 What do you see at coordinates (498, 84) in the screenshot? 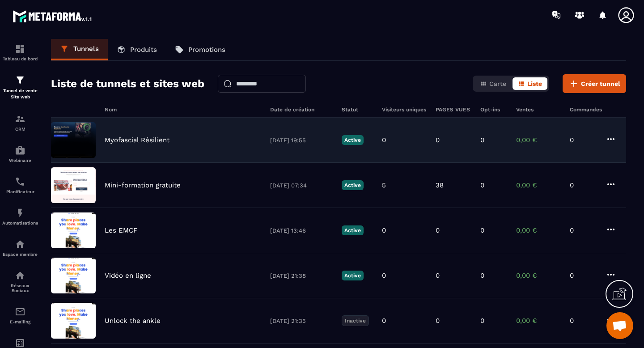
I see `span: Carte` at bounding box center [498, 84].